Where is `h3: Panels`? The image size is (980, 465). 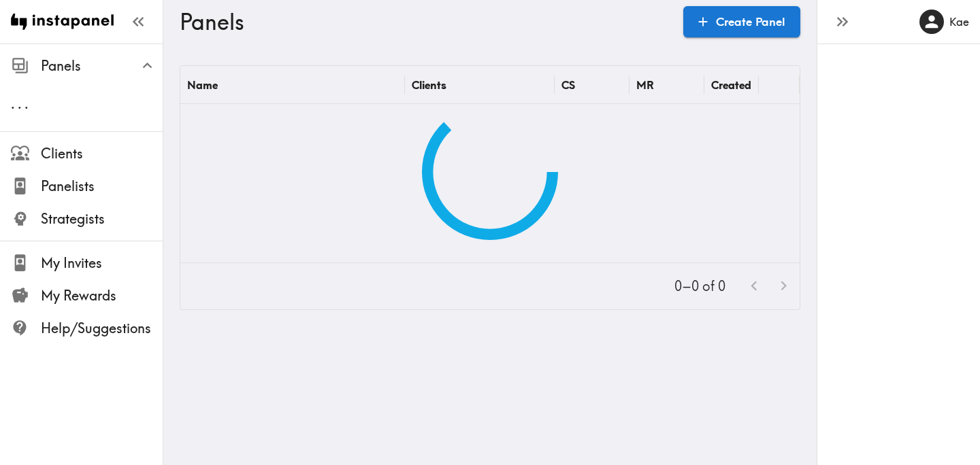 h3: Panels is located at coordinates (426, 22).